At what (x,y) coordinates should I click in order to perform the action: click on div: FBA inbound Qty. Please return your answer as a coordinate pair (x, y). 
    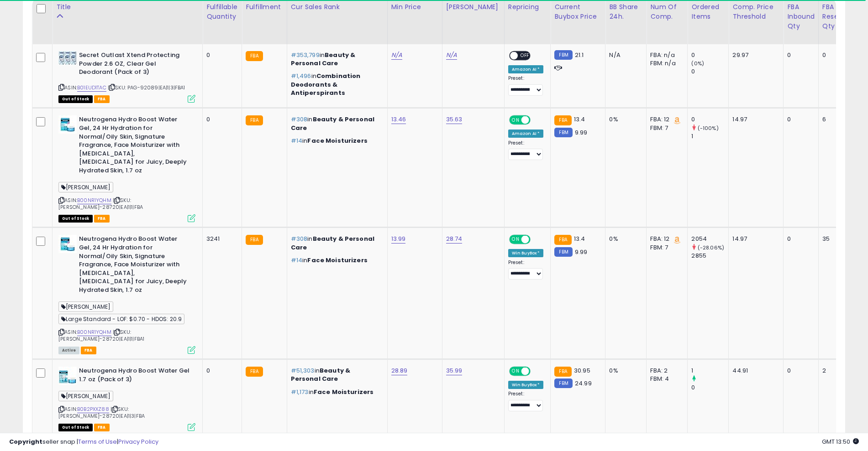
    Looking at the image, I should click on (801, 17).